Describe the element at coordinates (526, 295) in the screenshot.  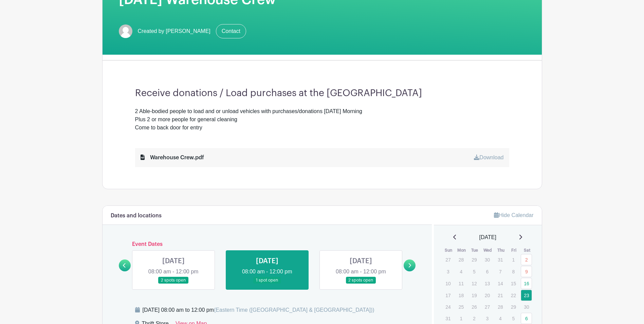
I see `a: 23` at that location.